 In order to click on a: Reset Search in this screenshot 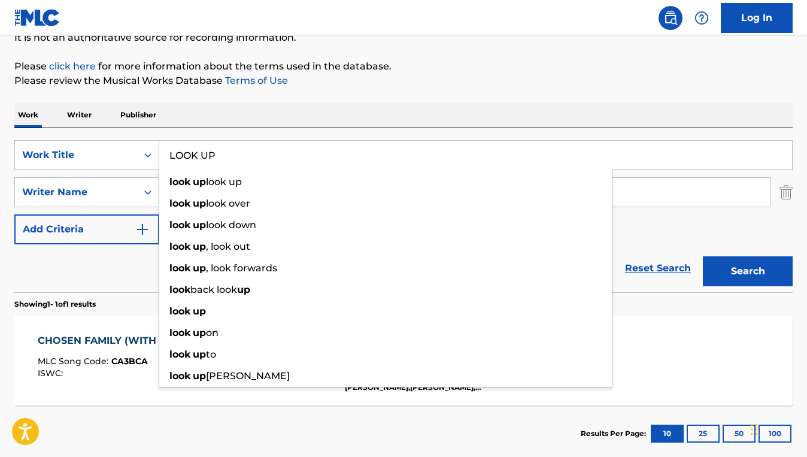, I will do `click(658, 268)`.